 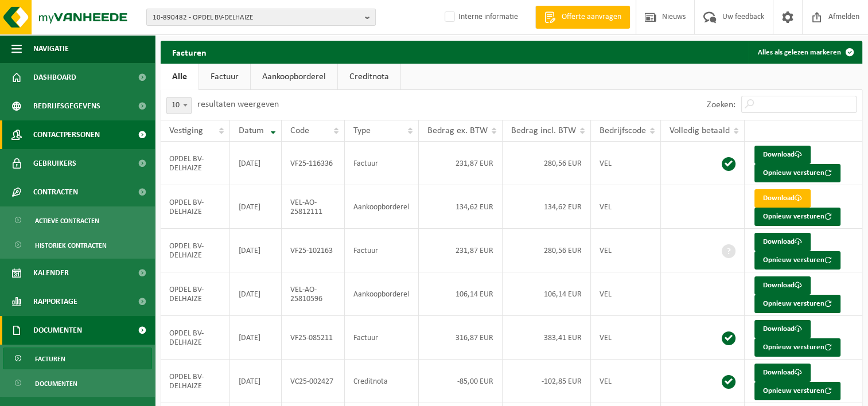 I want to click on span: Volledig betaald, so click(x=699, y=130).